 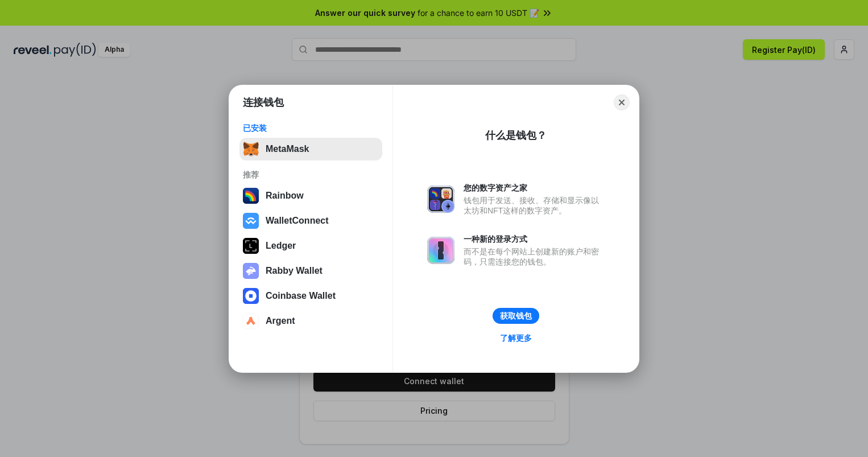 I want to click on div: 而不是在每个网站上创建新的账户和密码，只需连接您的钱包。, so click(x=534, y=257).